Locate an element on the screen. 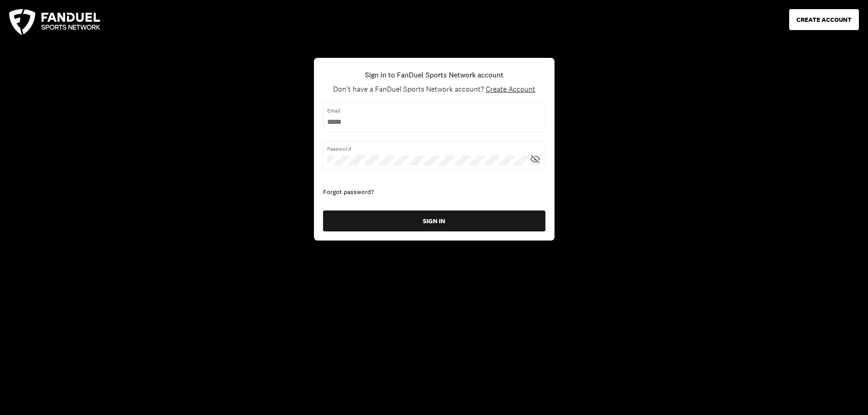  div: Don't have a FanDuel Sports Network account? is located at coordinates (434, 89).